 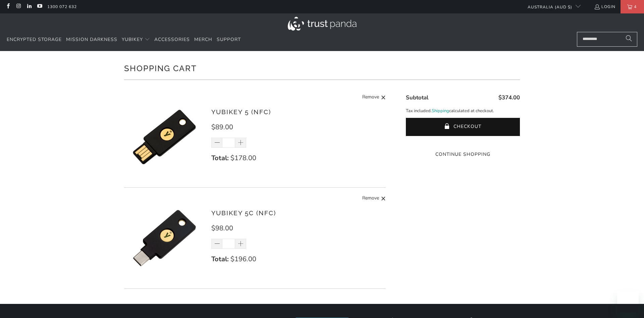 I want to click on input: Search..., so click(x=607, y=39).